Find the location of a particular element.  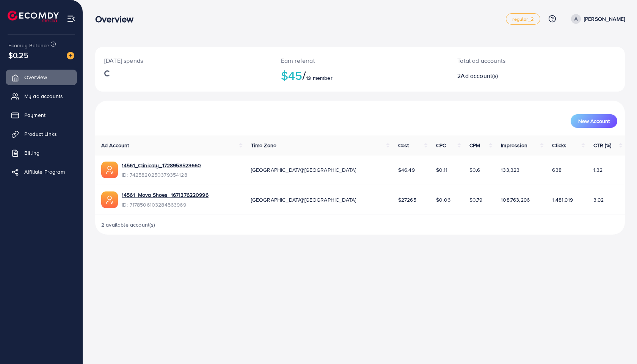

span: Billing is located at coordinates (32, 153).